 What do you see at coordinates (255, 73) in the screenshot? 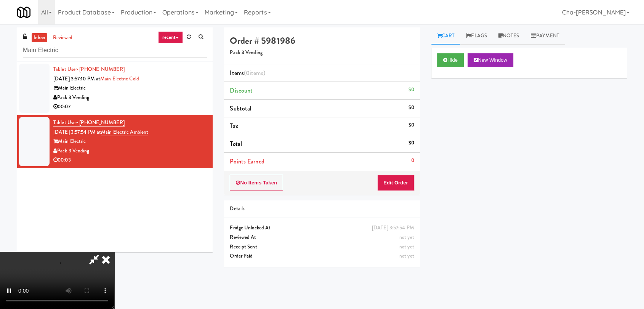
I see `span: (0 )` at bounding box center [255, 73].